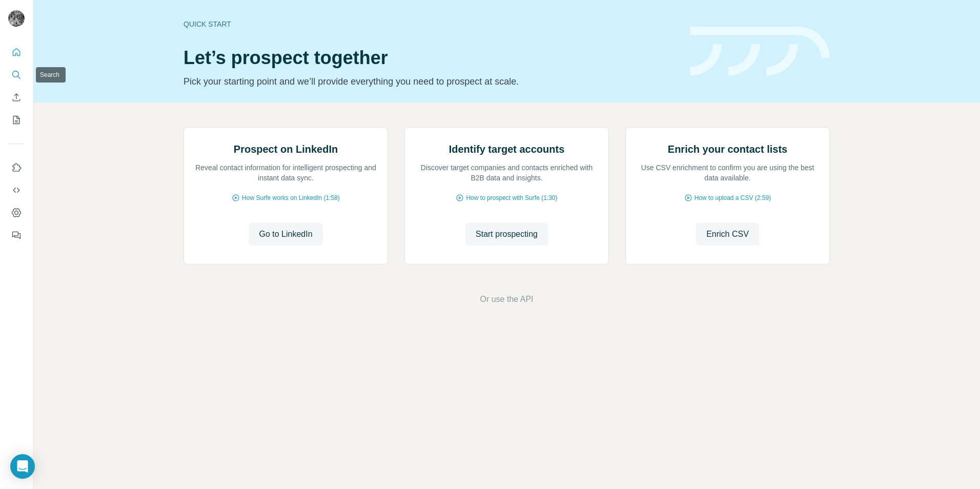 The image size is (980, 489). I want to click on span: How to prospect with Surfe (1:30), so click(511, 198).